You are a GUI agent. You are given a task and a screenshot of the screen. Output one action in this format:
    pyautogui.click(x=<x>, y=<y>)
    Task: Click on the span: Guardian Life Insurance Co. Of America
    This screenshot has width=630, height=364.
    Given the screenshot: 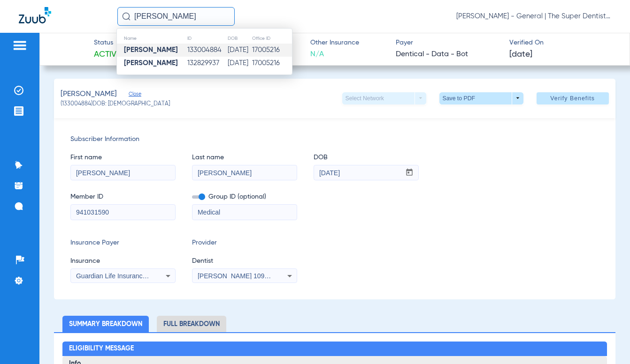 What is the action you would take?
    pyautogui.click(x=134, y=276)
    